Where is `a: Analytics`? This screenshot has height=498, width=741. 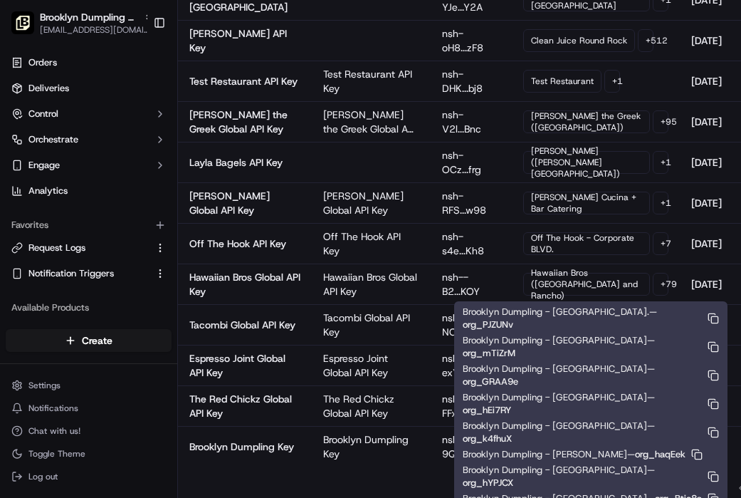 a: Analytics is located at coordinates (88, 191).